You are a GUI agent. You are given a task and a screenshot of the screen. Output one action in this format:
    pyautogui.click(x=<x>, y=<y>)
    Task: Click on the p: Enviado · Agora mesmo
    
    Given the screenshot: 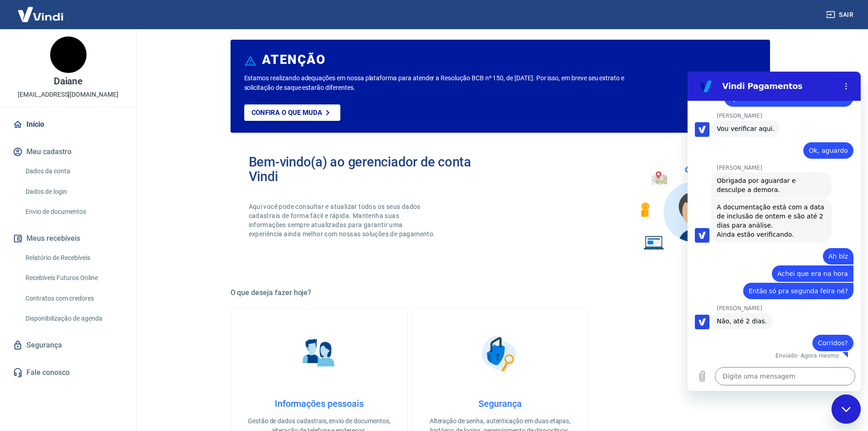 What is the action you would take?
    pyautogui.click(x=119, y=284)
    